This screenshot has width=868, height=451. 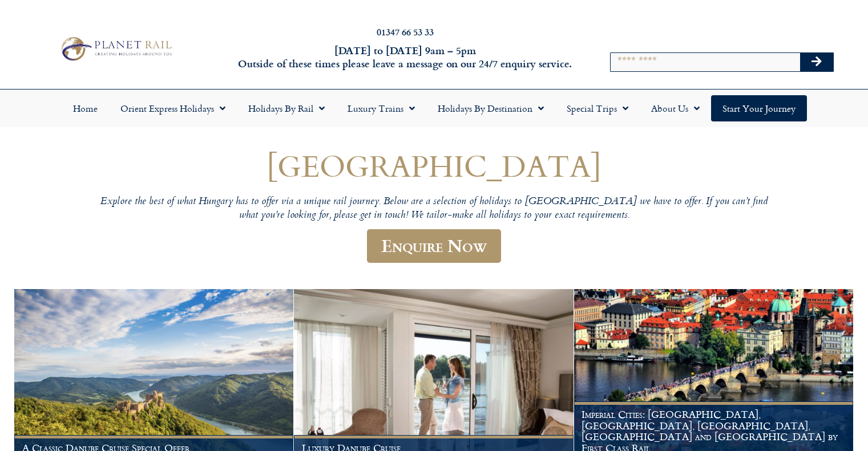 What do you see at coordinates (381, 108) in the screenshot?
I see `a: Luxury Trains` at bounding box center [381, 108].